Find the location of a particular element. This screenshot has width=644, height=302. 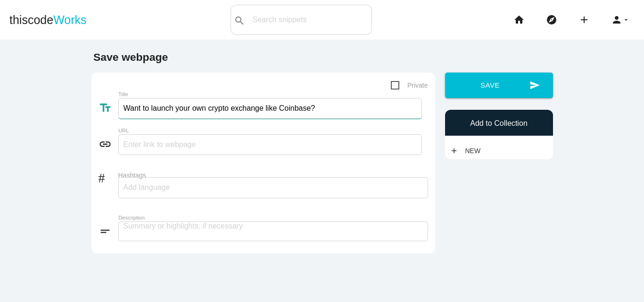

i: explore is located at coordinates (551, 20).